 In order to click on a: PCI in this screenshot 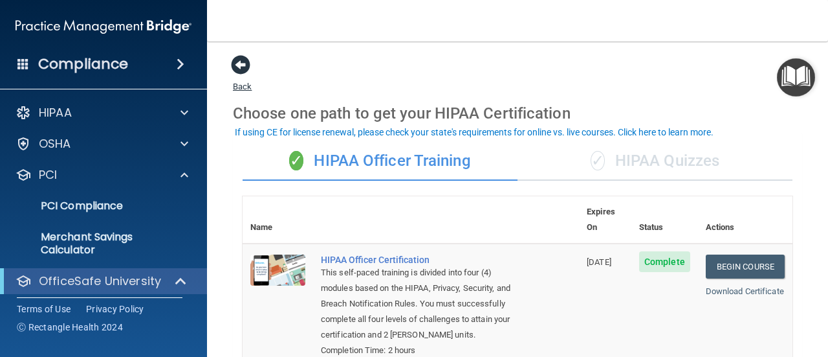, I will do `click(102, 175)`.